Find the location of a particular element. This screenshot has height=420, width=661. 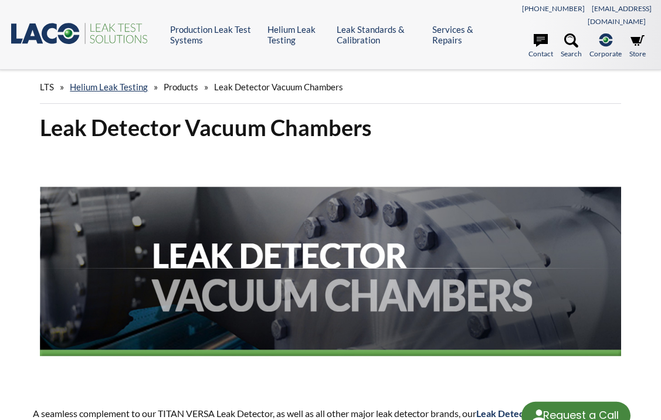

h1: Leak Detector Vacuum Chambers is located at coordinates (330, 127).